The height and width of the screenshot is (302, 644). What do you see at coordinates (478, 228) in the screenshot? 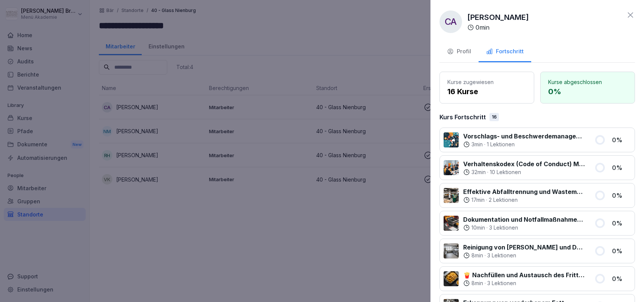
I see `p: 10 min` at bounding box center [478, 228].